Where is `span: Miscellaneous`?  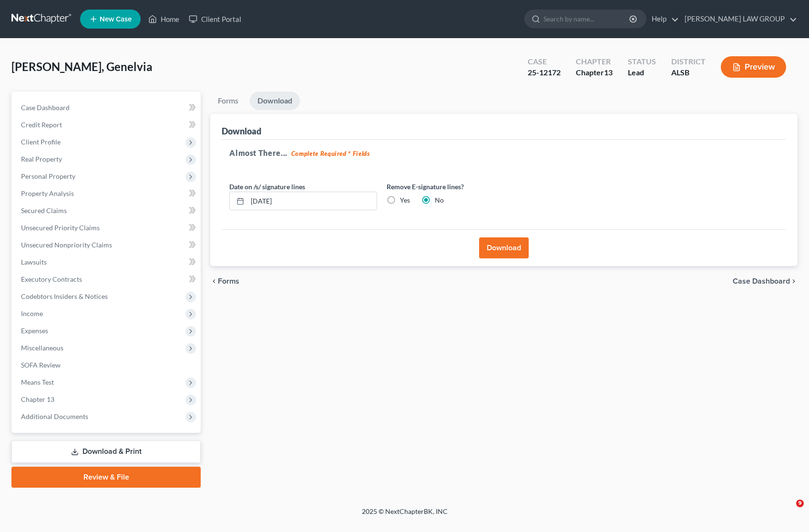 span: Miscellaneous is located at coordinates (42, 348).